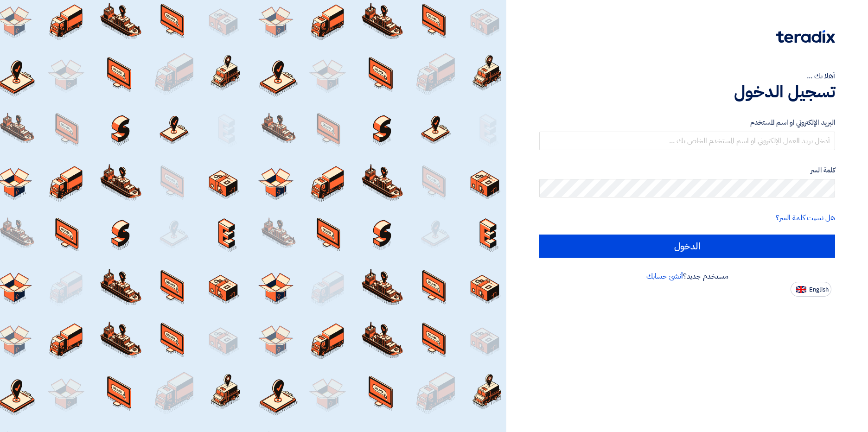  Describe the element at coordinates (687, 122) in the screenshot. I see `label: البريد الإلكتروني او اسم المستخدم` at that location.